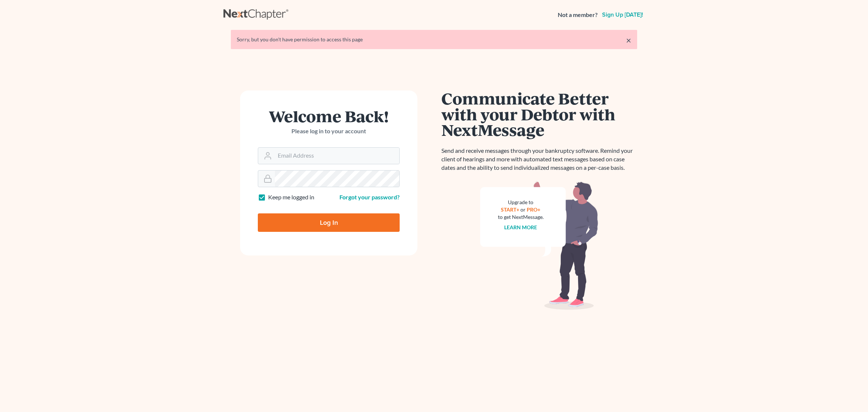 The width and height of the screenshot is (868, 412). Describe the element at coordinates (369, 197) in the screenshot. I see `a: Forgot your password?` at that location.